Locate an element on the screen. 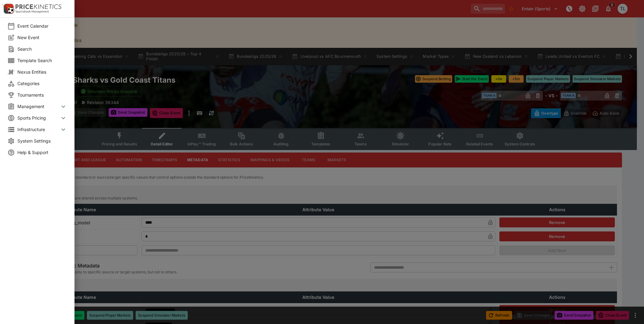  span: Infrastructure is located at coordinates (39, 129).